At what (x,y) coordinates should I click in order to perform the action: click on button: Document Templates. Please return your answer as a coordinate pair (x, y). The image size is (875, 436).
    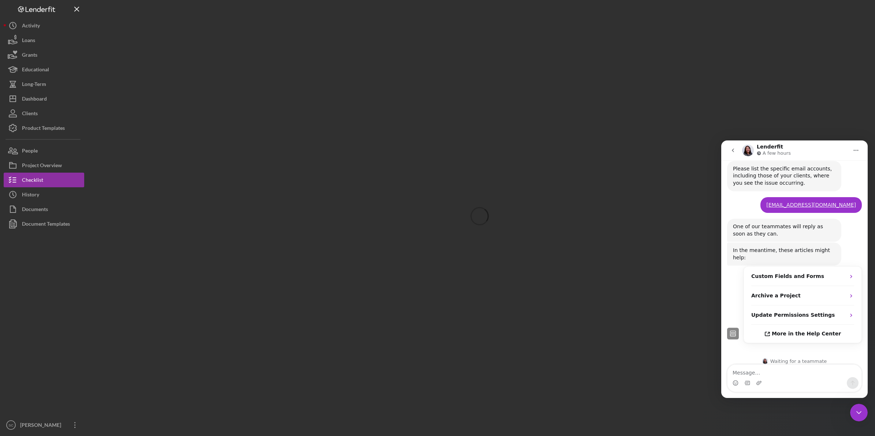
    Looking at the image, I should click on (44, 224).